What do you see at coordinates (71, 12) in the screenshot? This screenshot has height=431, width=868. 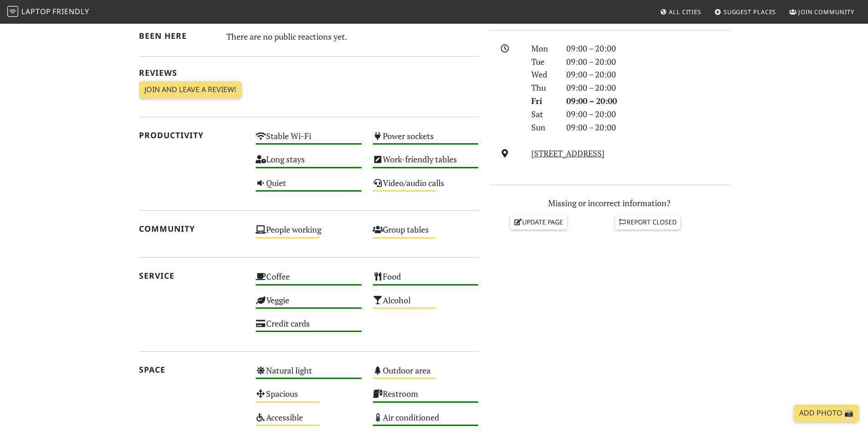 I see `span: Friendly` at bounding box center [71, 12].